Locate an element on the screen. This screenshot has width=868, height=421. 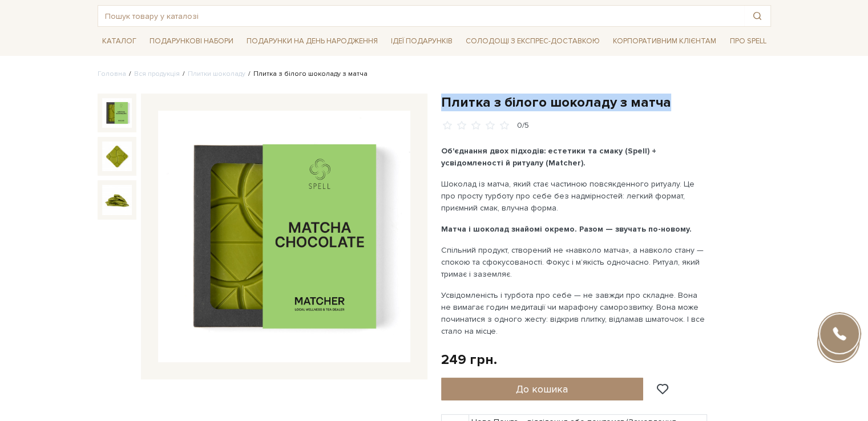
a: Вся продукція is located at coordinates (157, 74).